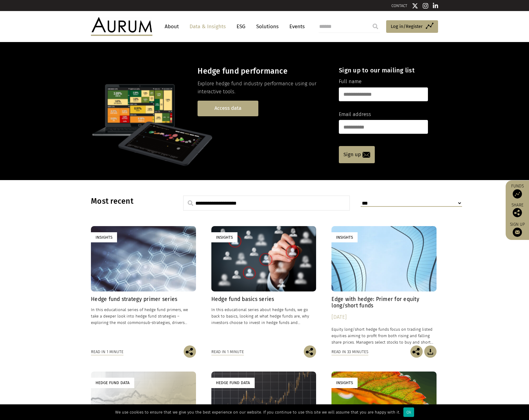 The image size is (529, 420). Describe the element at coordinates (399, 6) in the screenshot. I see `a: CONTACT` at that location.